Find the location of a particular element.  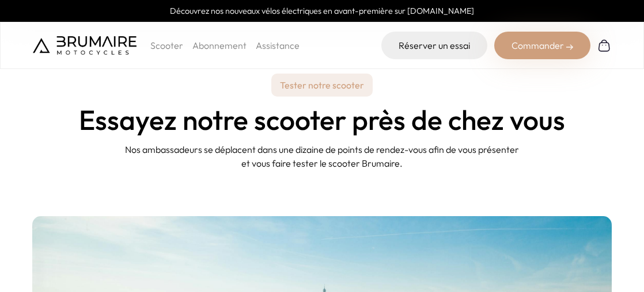

a: Assistance is located at coordinates (278, 45).